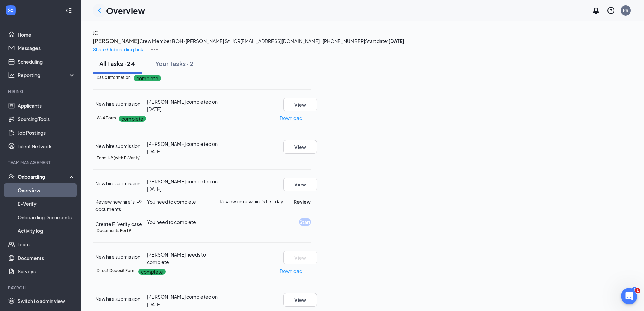 The height and width of the screenshot is (311, 644). I want to click on a: ChevronLeft, so click(99, 10).